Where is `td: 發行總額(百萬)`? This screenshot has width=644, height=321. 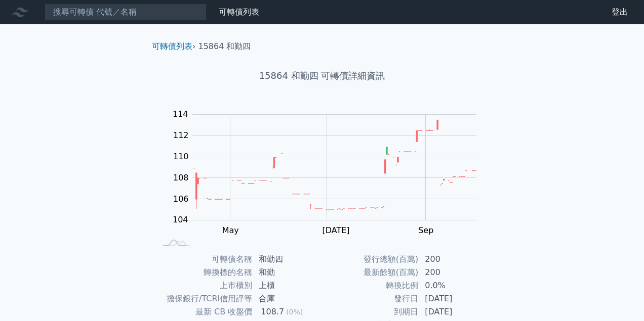
td: 發行總額(百萬) is located at coordinates (371, 259).